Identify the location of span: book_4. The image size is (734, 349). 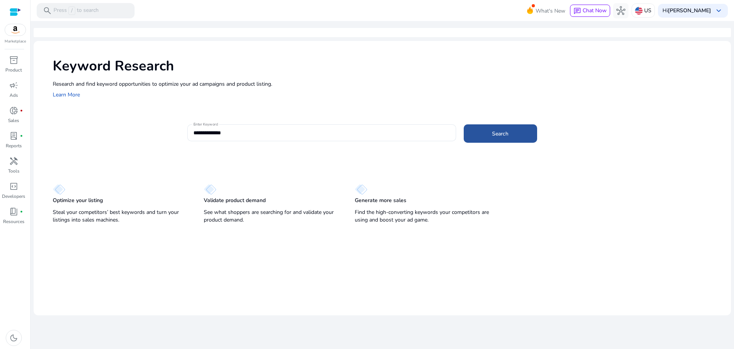
(14, 211).